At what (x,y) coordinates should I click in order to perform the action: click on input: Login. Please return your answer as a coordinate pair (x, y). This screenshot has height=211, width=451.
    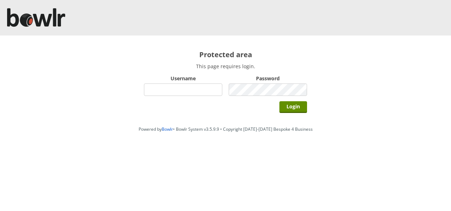
    Looking at the image, I should click on (293, 107).